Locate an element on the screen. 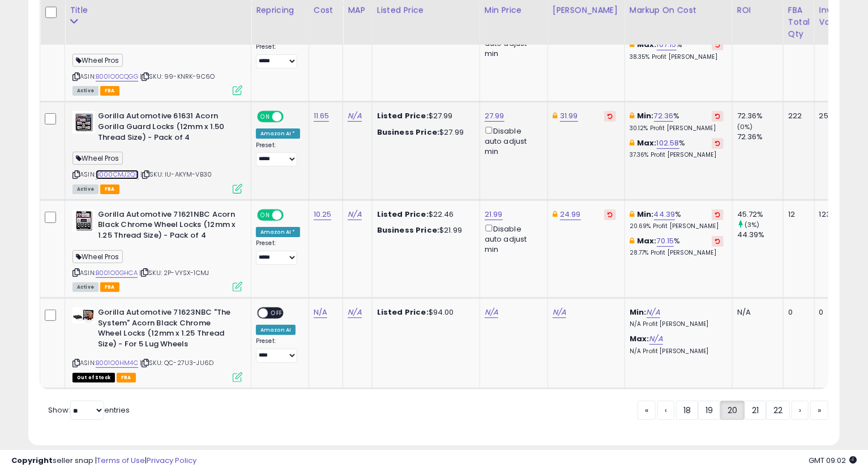 The image size is (868, 472). a: 18 is located at coordinates (687, 410).